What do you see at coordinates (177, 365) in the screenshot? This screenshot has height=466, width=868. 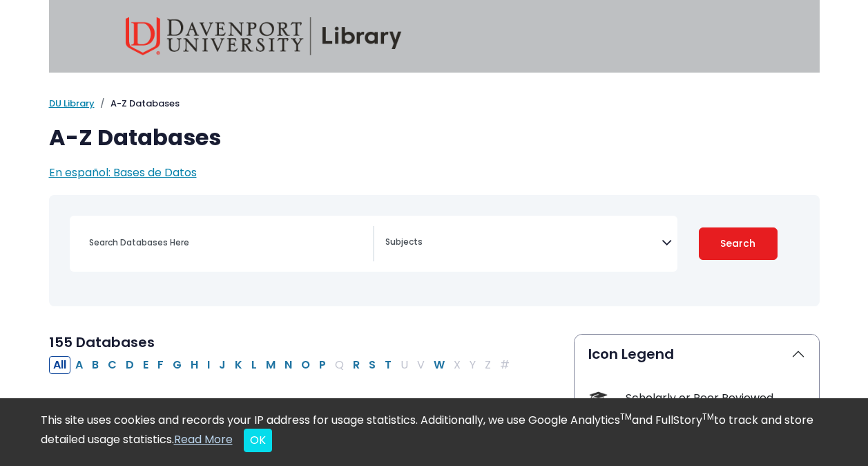 I see `button: Filter Results G` at bounding box center [177, 365].